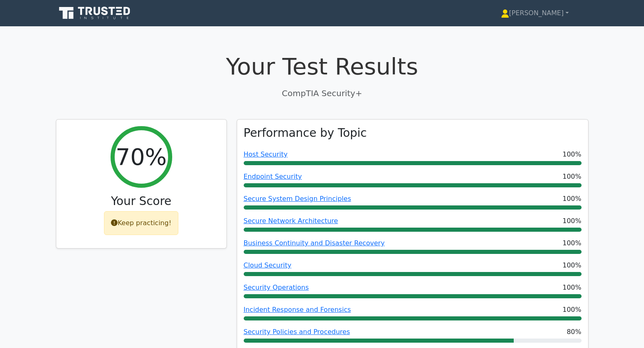 Image resolution: width=644 pixels, height=348 pixels. I want to click on span: 80%, so click(574, 332).